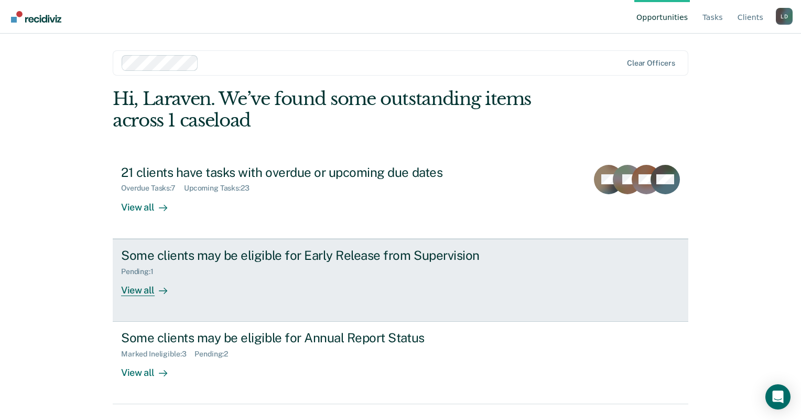  I want to click on img: Recidiviz, so click(36, 17).